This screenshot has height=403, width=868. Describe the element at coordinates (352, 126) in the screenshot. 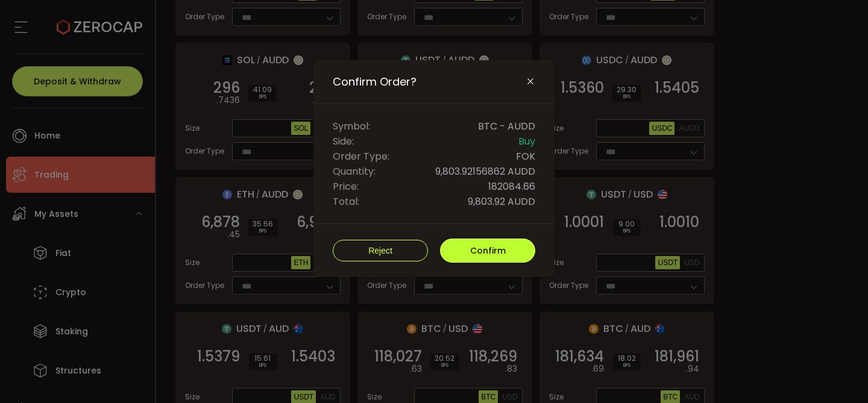

I see `span: Symbol:` at that location.